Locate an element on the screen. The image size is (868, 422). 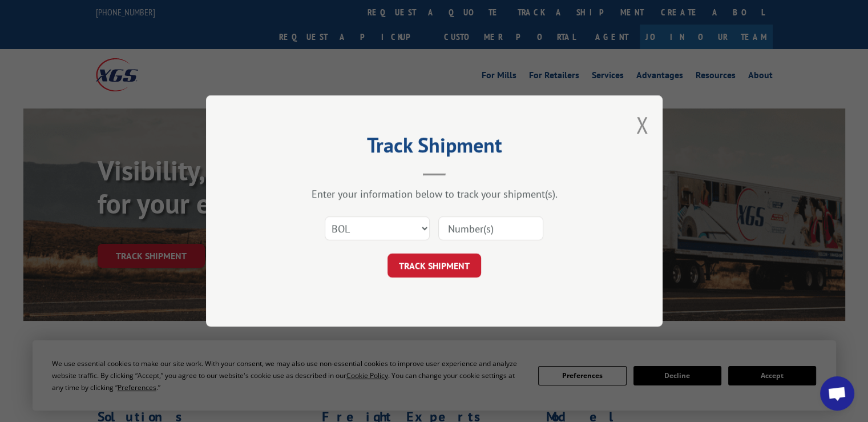
div: Open chat is located at coordinates (837, 393).